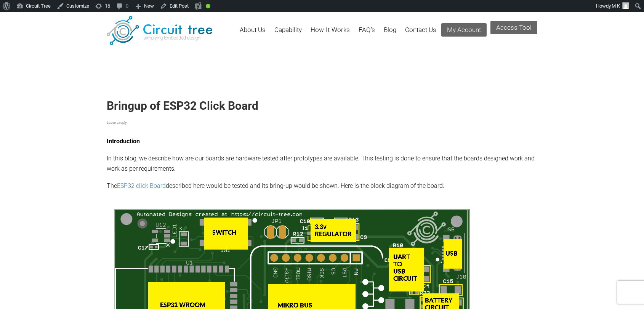 Image resolution: width=644 pixels, height=309 pixels. I want to click on a: Access Tool, so click(514, 28).